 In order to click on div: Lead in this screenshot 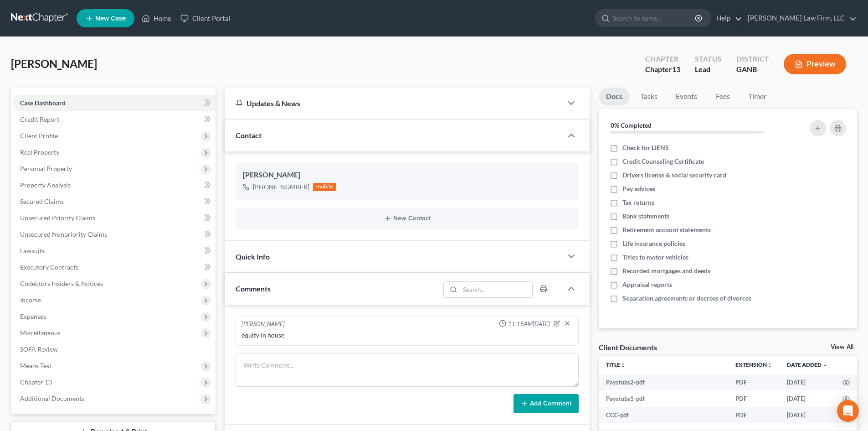, I will do `click(708, 69)`.